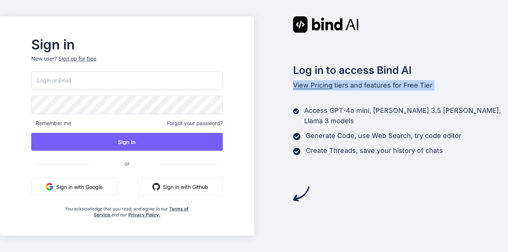 This screenshot has height=252, width=508. Describe the element at coordinates (326, 25) in the screenshot. I see `img: Bind AI logo` at that location.